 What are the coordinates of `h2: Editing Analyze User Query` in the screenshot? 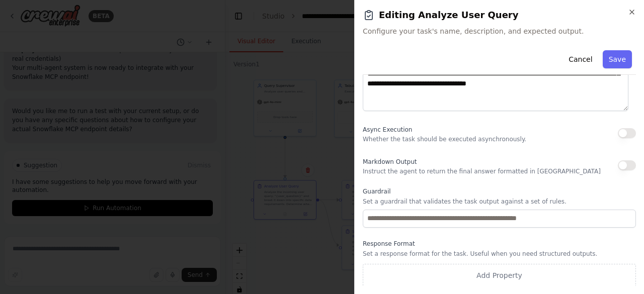 It's located at (499, 15).